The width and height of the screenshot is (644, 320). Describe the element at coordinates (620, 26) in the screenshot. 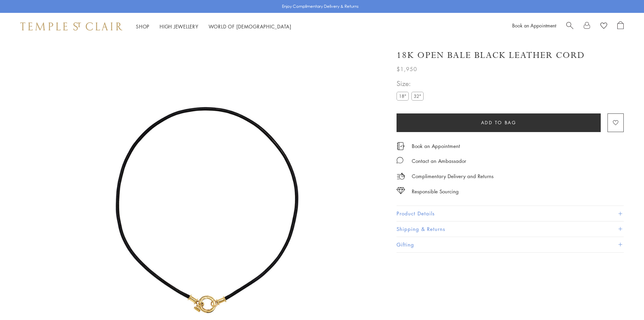

I see `a: Open Shopping Bag` at that location.